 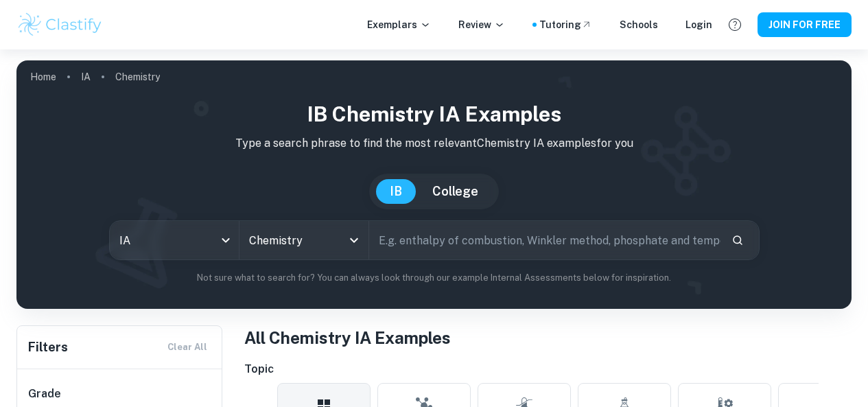 I want to click on a: Login, so click(x=699, y=24).